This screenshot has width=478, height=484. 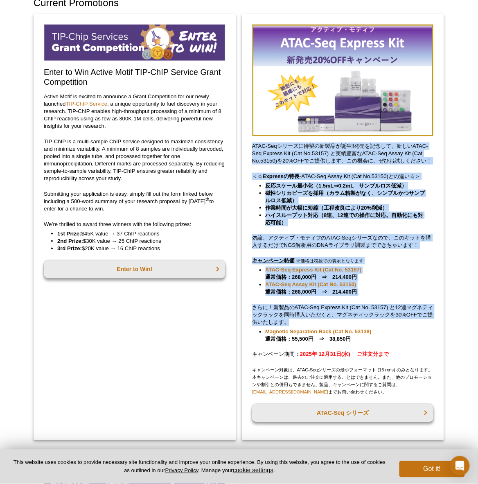 What do you see at coordinates (336, 185) in the screenshot?
I see `strong: 反応スケール最小化（1.5mL⇒0.2mL サンプルロス低減）` at bounding box center [336, 185].